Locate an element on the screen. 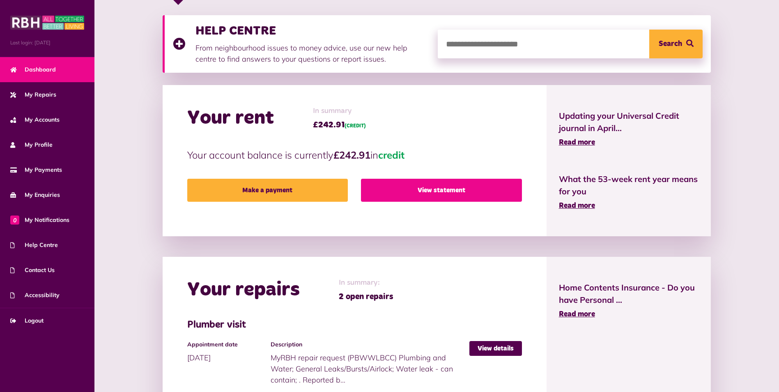 This screenshot has height=392, width=779. span: Contact Us is located at coordinates (32, 270).